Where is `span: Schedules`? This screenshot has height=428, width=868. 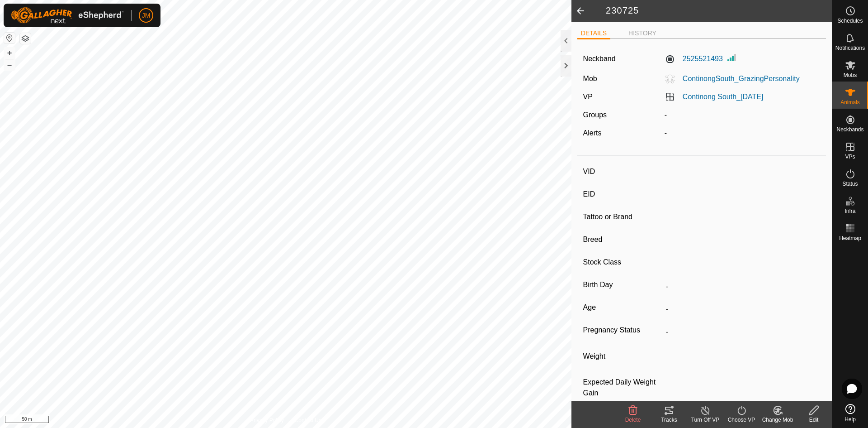 span: Schedules is located at coordinates (850, 21).